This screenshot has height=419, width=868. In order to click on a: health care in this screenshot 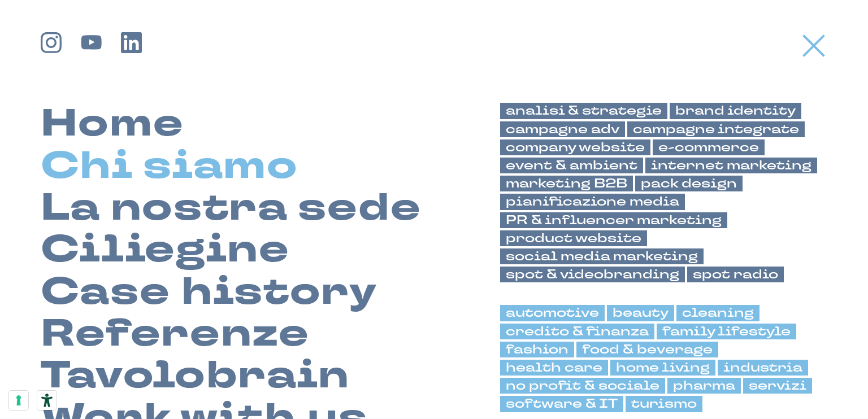, I will do `click(554, 367)`.